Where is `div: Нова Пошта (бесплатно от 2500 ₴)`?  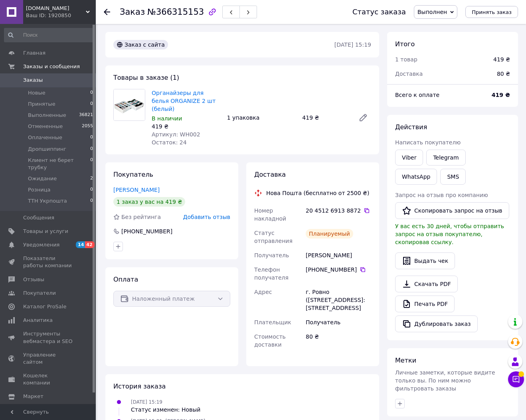
div: Нова Пошта (бесплатно от 2500 ₴) is located at coordinates (317, 193).